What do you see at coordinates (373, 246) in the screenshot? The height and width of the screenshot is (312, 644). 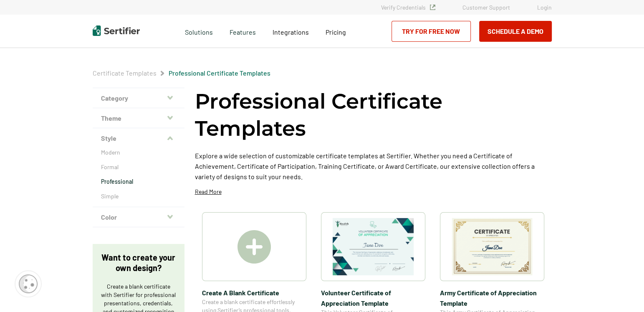 I see `img: Volunteer Certificate of Appreciation Template` at bounding box center [373, 246].